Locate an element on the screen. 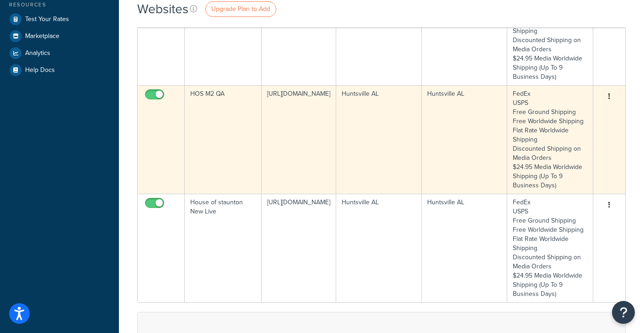 The height and width of the screenshot is (333, 644). div: Resources is located at coordinates (59, 5).